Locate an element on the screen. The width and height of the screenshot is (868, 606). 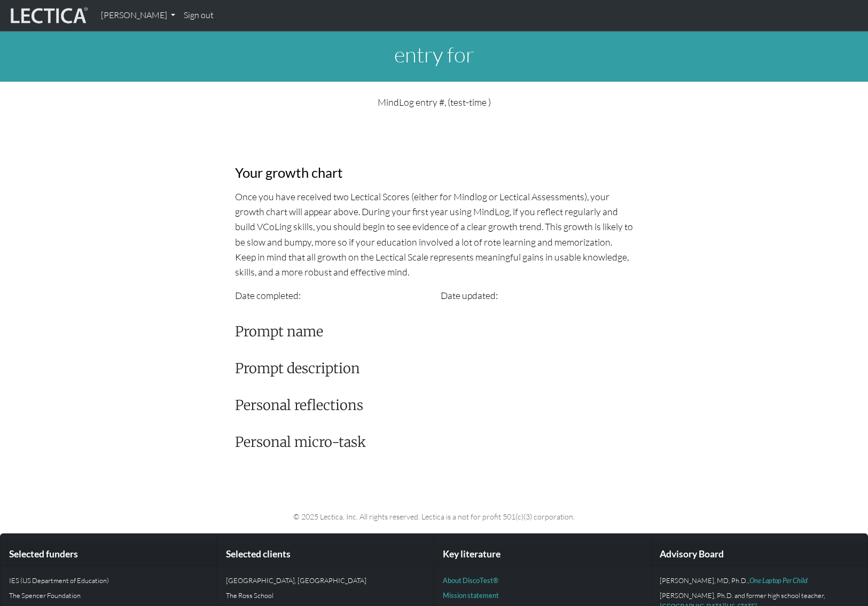
h3: Personal micro-task is located at coordinates (435, 442).